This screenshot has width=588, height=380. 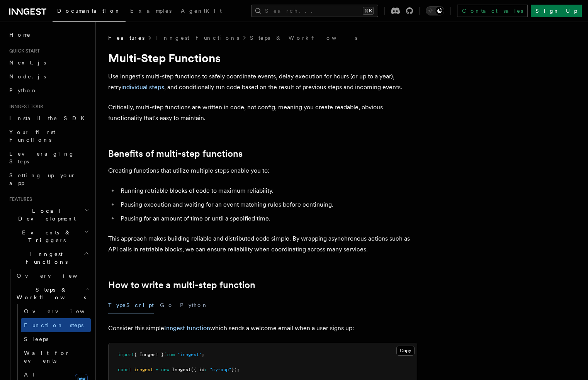 I want to click on li: Running retriable blocks of code to maximum reliability., so click(x=267, y=191).